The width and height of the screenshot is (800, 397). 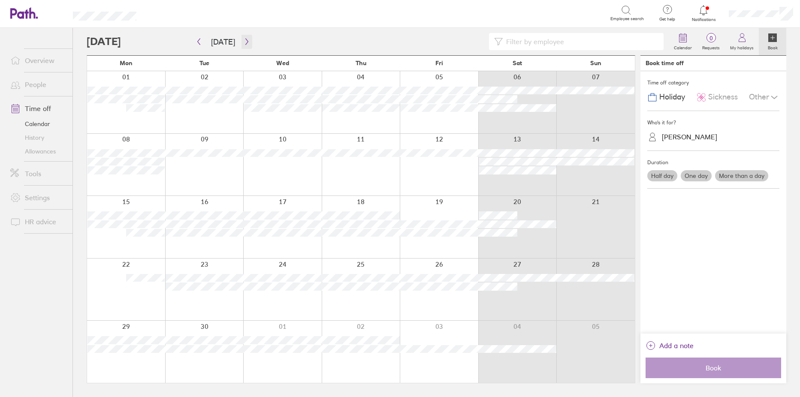 What do you see at coordinates (38, 84) in the screenshot?
I see `a: People` at bounding box center [38, 84].